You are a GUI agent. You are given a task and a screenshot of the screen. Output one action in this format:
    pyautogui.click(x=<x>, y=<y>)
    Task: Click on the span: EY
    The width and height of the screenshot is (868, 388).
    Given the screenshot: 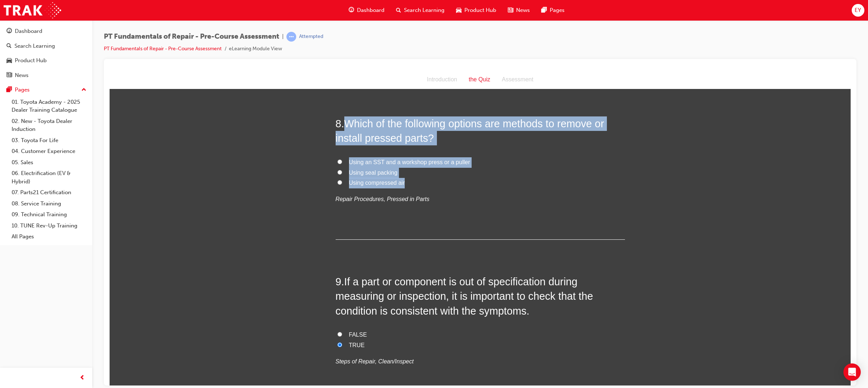 What is the action you would take?
    pyautogui.click(x=858, y=10)
    